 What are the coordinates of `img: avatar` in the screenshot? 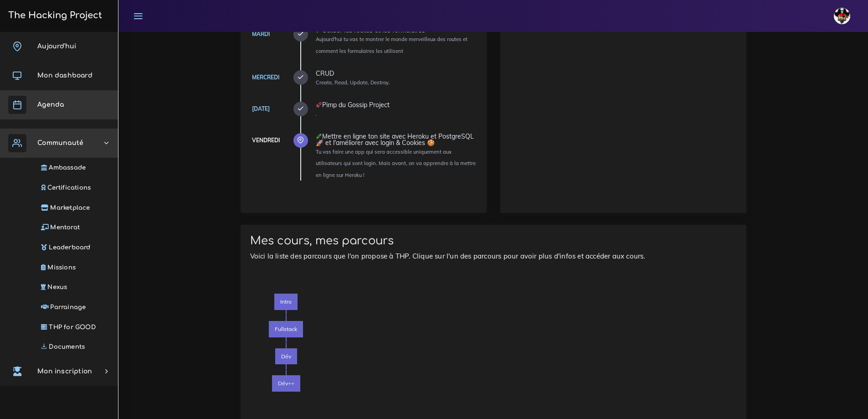 It's located at (842, 16).